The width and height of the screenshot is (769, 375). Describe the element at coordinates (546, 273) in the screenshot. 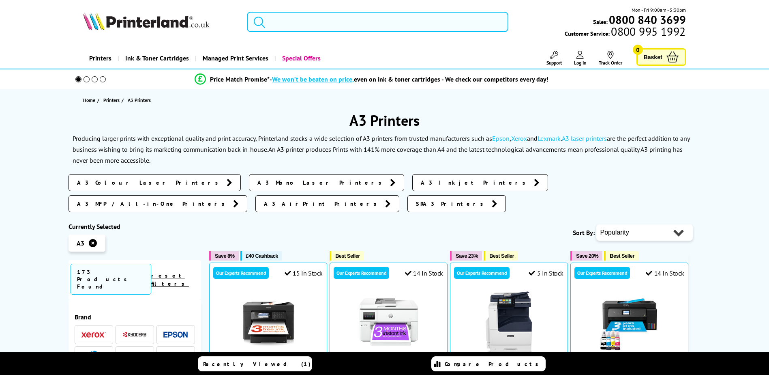

I see `div: 5 In Stock` at that location.